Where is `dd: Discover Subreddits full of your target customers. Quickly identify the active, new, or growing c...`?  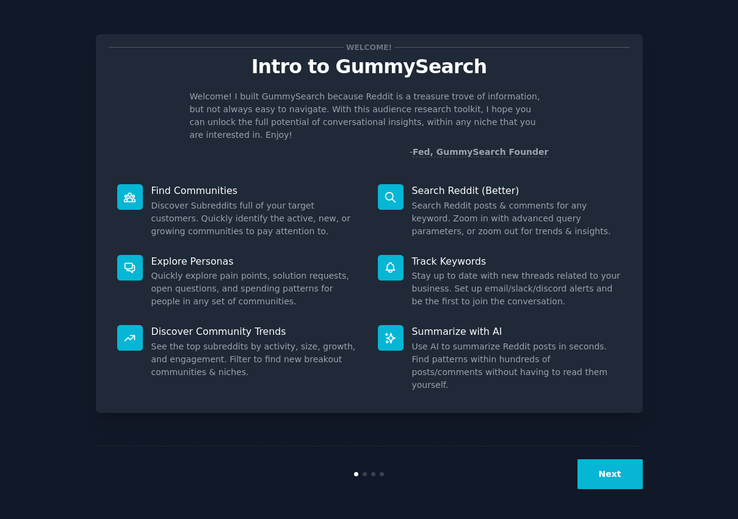
dd: Discover Subreddits full of your target customers. Quickly identify the active, new, or growing c... is located at coordinates (256, 218).